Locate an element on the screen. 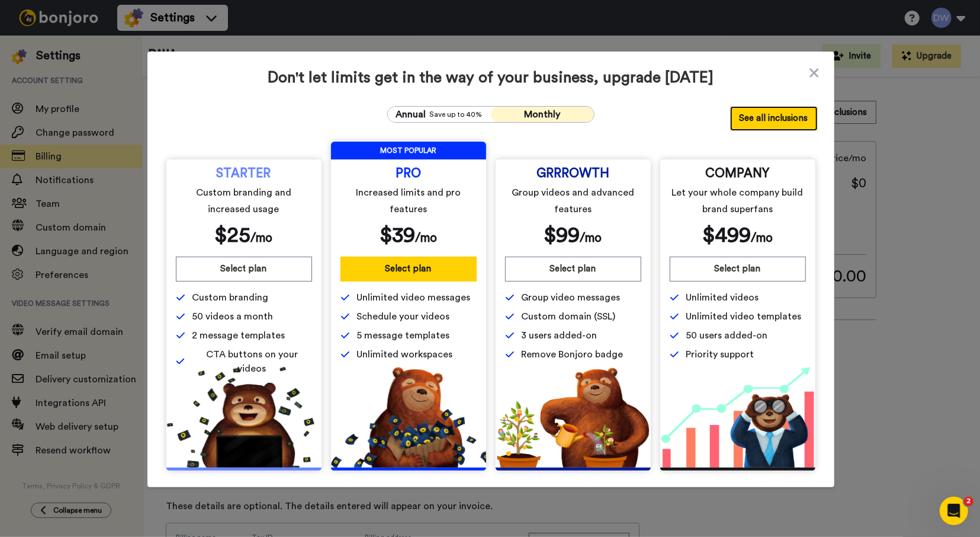  span: Custom branding is located at coordinates (231, 298).